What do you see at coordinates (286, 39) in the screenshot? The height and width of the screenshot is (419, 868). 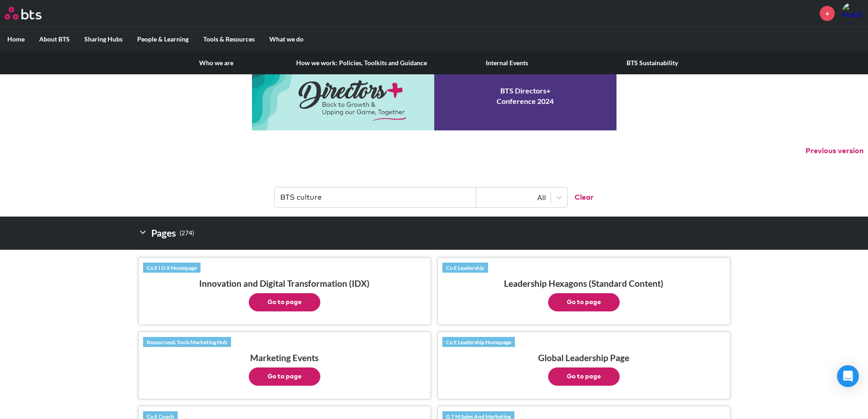 I see `label: What we do` at bounding box center [286, 39].